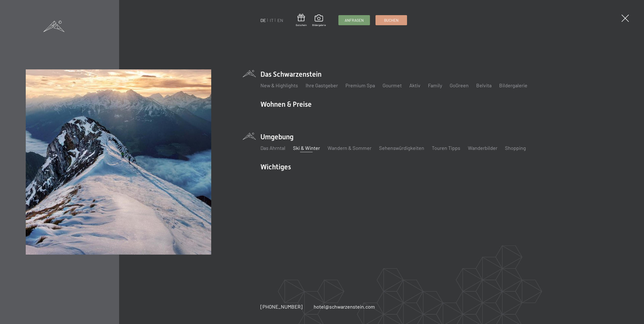 This screenshot has height=324, width=644. What do you see at coordinates (322, 85) in the screenshot?
I see `a: Ihre Gastgeber` at bounding box center [322, 85].